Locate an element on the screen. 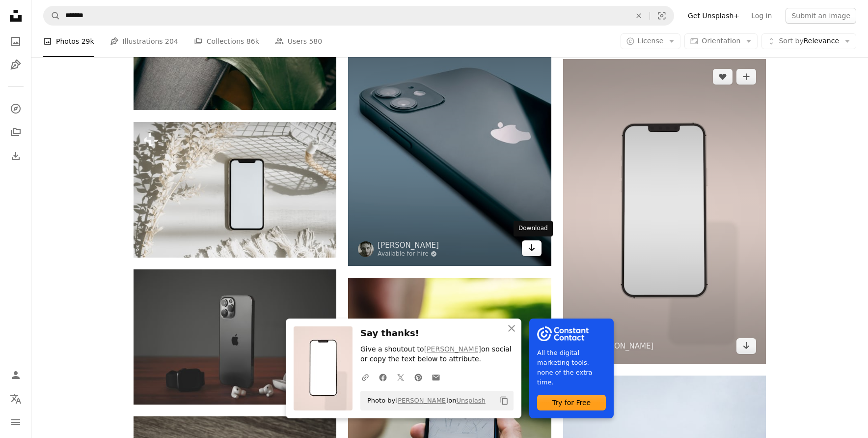 The width and height of the screenshot is (868, 438). h3: Say thanks! is located at coordinates (437, 333).